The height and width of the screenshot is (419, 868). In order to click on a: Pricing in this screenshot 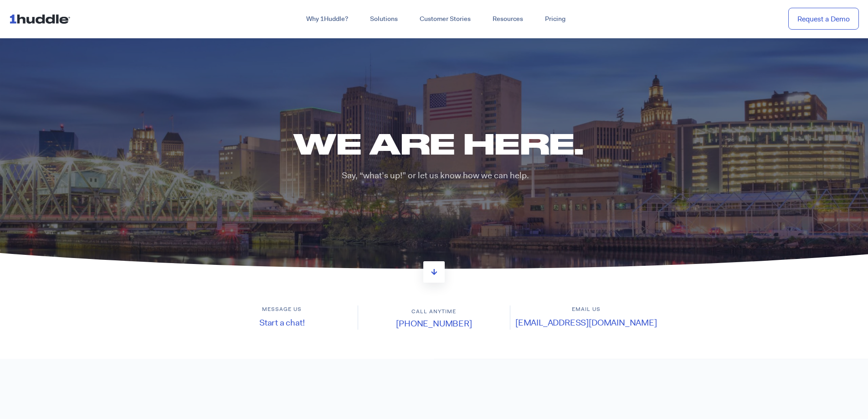, I will do `click(555, 20)`.